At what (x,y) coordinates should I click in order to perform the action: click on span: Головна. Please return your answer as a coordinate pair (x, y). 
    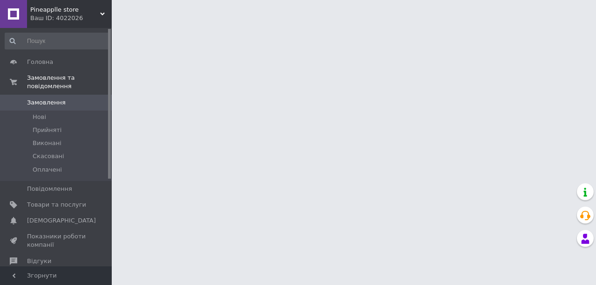
    Looking at the image, I should click on (40, 62).